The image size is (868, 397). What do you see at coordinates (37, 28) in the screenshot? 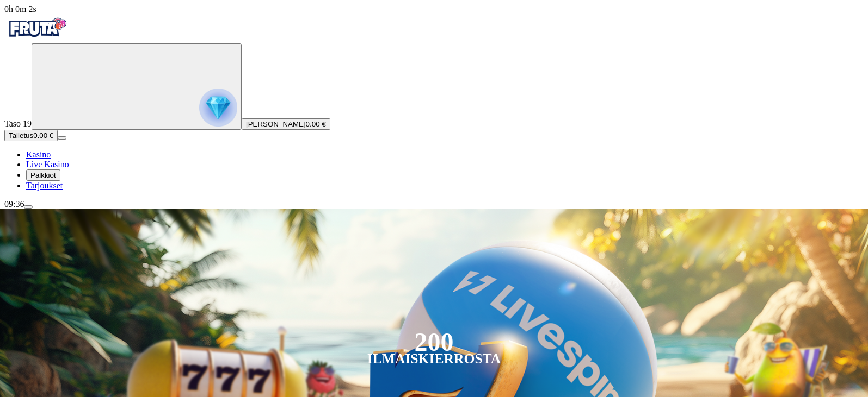
I see `img: Fruta` at bounding box center [37, 28].